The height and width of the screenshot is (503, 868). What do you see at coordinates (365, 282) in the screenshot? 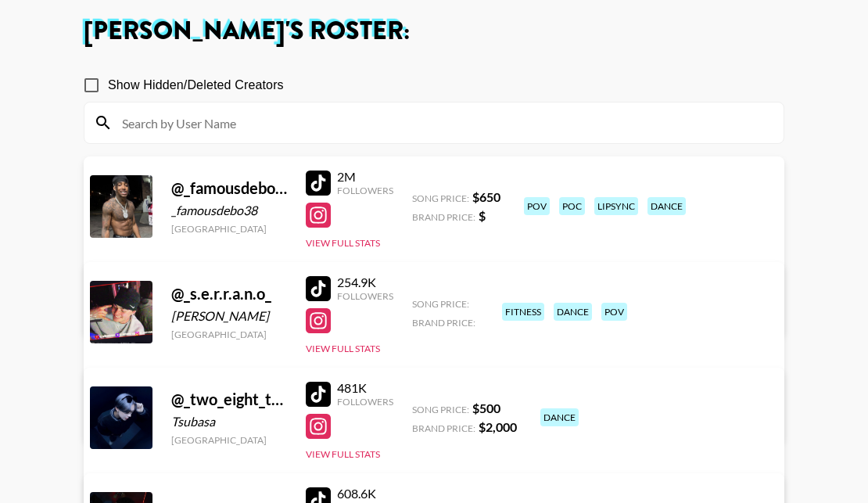
I see `div: 254.9K` at bounding box center [365, 282].